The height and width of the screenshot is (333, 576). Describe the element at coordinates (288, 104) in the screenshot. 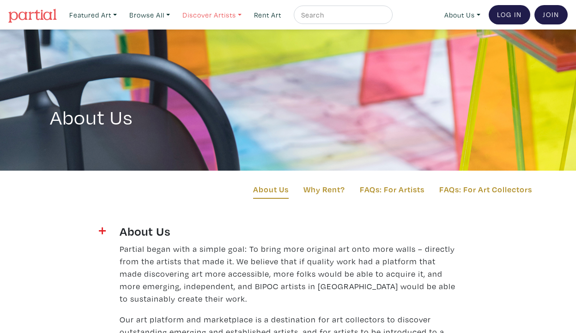

I see `h1: About Us` at that location.